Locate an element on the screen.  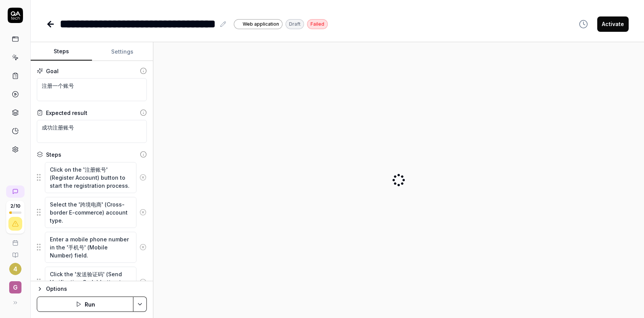
span: 4 is located at coordinates (15, 269).